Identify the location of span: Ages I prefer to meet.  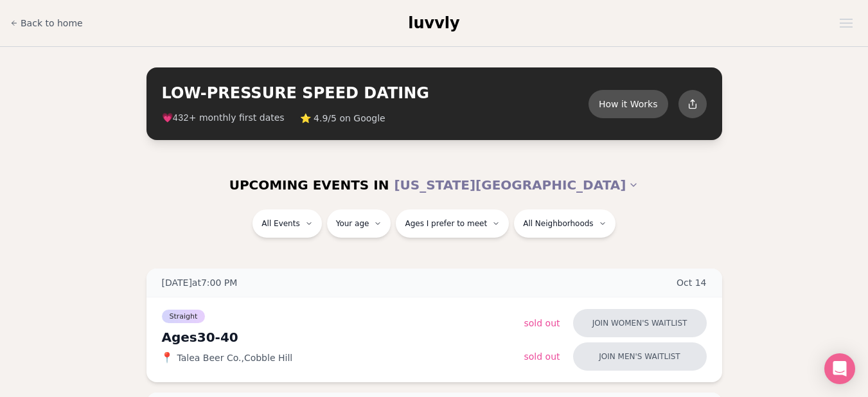
(445, 224).